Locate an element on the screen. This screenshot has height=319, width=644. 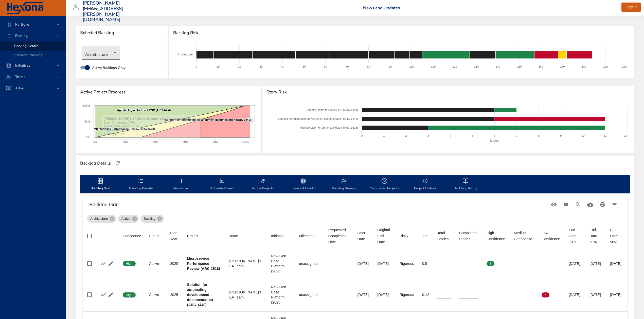
span: Medium Confidence is located at coordinates (524, 236).